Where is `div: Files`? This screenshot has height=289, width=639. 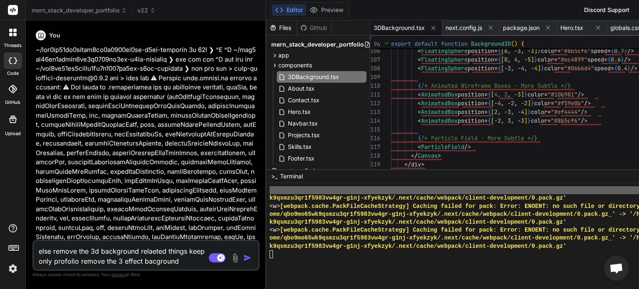 div: Files is located at coordinates (281, 28).